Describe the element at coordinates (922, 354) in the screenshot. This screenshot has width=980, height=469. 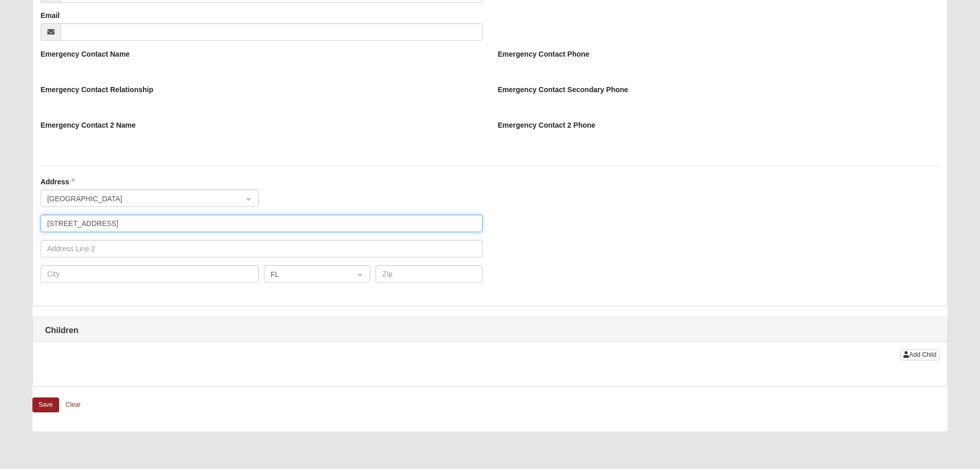
I see `span: Add Child` at that location.